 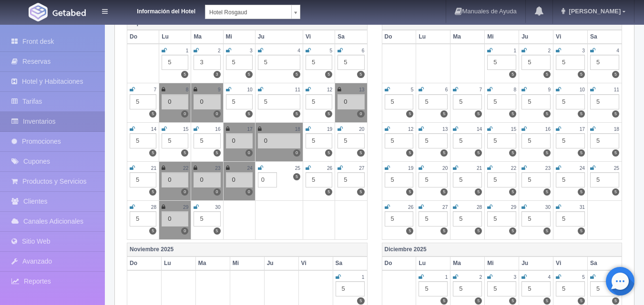 What do you see at coordinates (298, 168) in the screenshot?
I see `small: 25` at bounding box center [298, 168].